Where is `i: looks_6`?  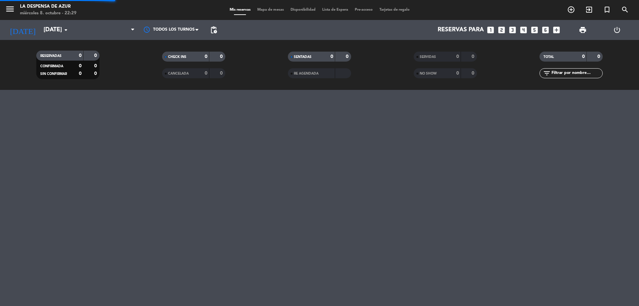
i: looks_6 is located at coordinates (545, 30).